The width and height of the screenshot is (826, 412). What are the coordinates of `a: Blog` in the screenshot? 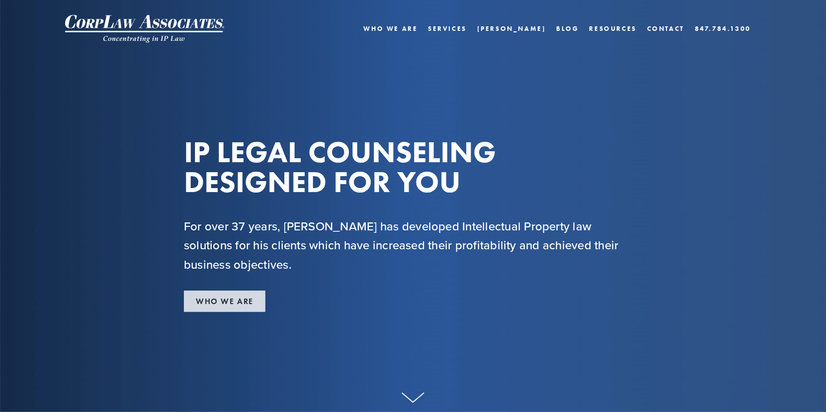 It's located at (567, 28).